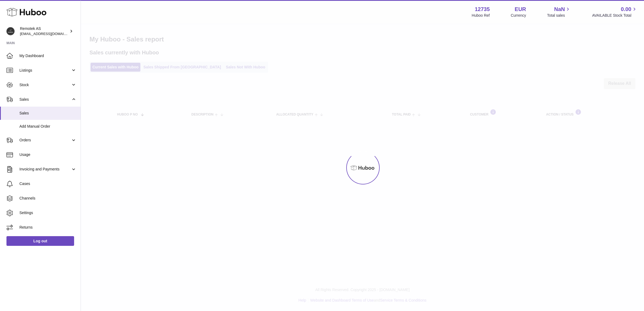 The image size is (644, 311). What do you see at coordinates (518, 15) in the screenshot?
I see `div: Currency` at bounding box center [518, 15].